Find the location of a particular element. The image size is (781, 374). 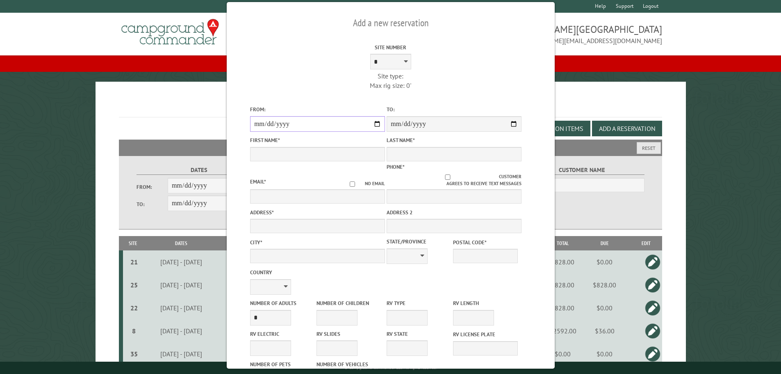

small: © Campground Commander LLC. All rights reserved. is located at coordinates (391, 367).